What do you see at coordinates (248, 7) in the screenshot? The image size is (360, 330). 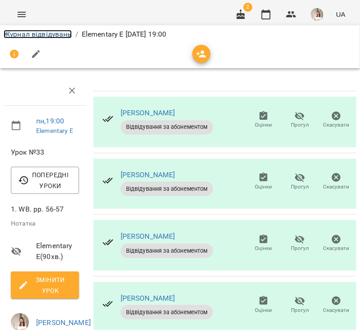 I see `span: 2` at bounding box center [248, 7].